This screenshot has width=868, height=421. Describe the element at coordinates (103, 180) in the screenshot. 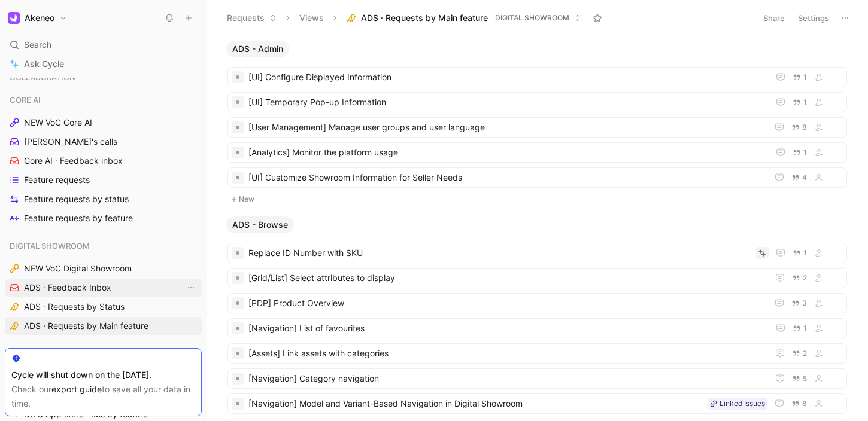

I see `a: Feature requests` at that location.